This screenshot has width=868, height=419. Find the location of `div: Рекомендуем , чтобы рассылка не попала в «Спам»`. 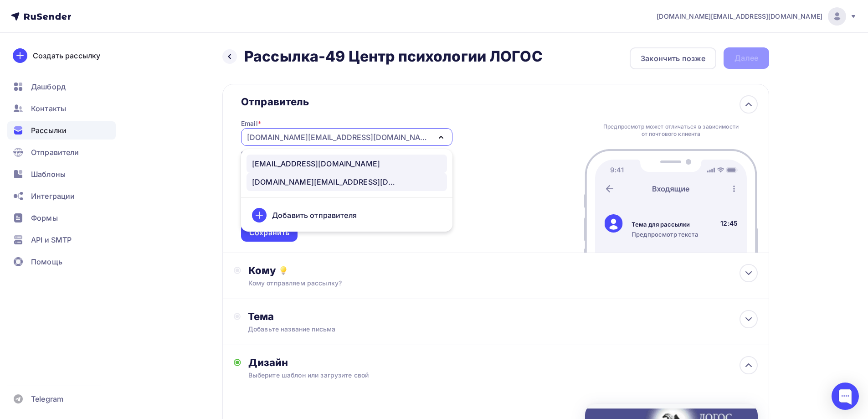

div: Рекомендуем , чтобы рассылка не попала в «Спам» is located at coordinates (347, 159).